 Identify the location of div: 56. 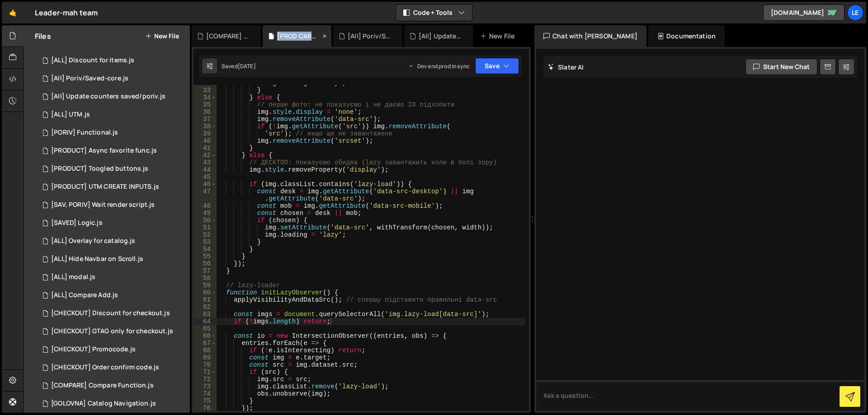
(205, 264).